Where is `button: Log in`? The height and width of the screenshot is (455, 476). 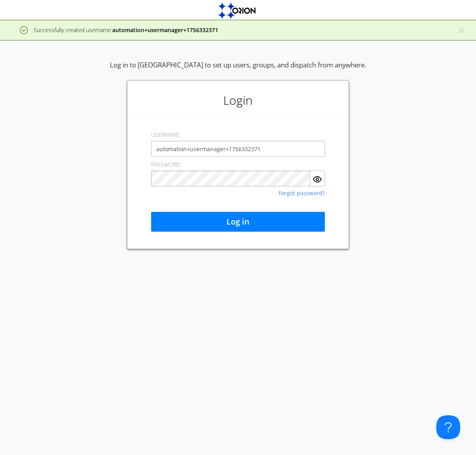 button: Log in is located at coordinates (238, 222).